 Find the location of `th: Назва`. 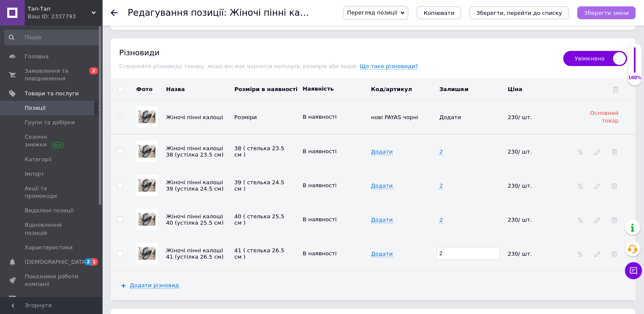

th: Назва is located at coordinates (198, 90).